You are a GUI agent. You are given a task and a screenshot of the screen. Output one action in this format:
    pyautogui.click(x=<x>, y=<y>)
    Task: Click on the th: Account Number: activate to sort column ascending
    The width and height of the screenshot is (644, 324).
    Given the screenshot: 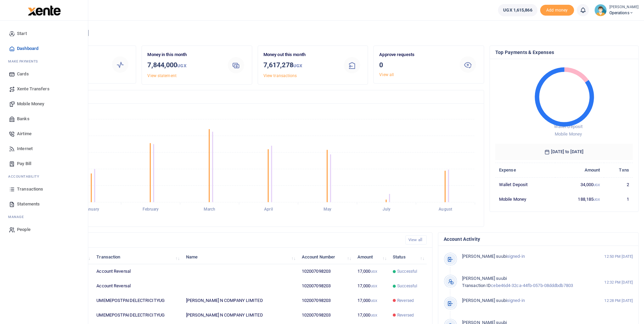 What is the action you would take?
    pyautogui.click(x=326, y=256)
    